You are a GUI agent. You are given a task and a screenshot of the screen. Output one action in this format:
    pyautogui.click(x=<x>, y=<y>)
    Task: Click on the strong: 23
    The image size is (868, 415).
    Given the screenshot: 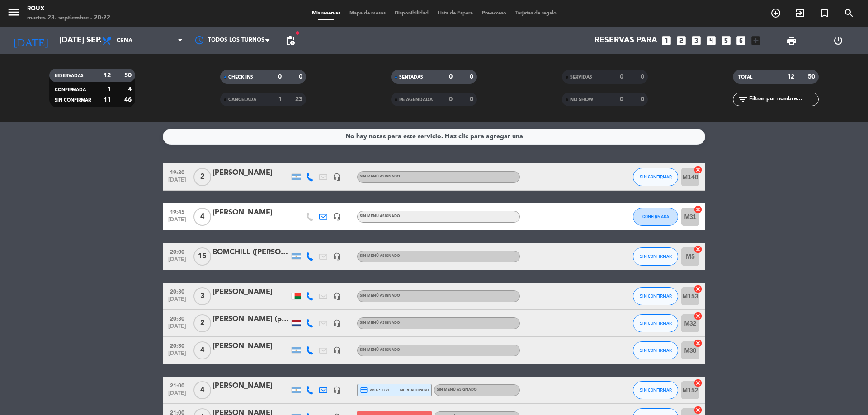 What is the action you would take?
    pyautogui.click(x=300, y=99)
    